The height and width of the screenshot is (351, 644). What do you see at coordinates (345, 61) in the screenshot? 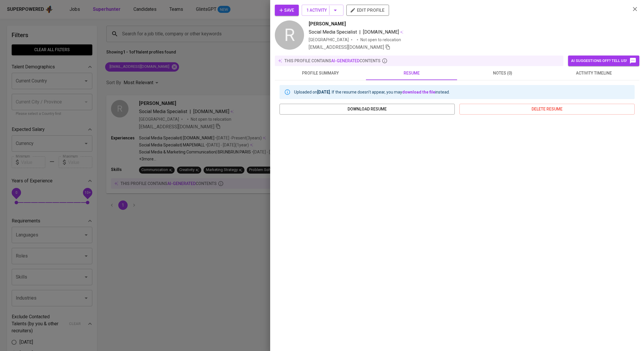
I see `span: AI-generated` at bounding box center [345, 61].